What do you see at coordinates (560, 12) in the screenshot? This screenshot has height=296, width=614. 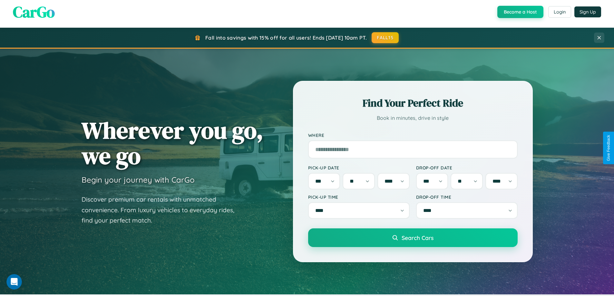 I see `button: Login` at bounding box center [560, 12].